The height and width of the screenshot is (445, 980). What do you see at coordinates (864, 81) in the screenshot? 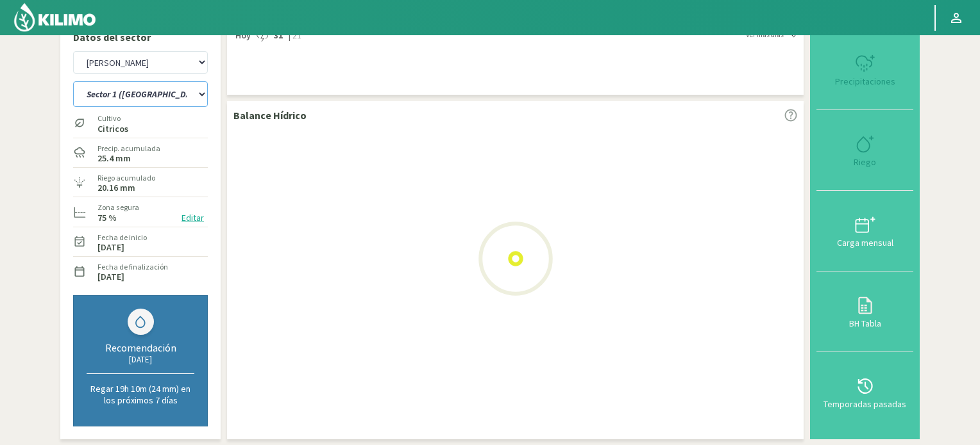
I see `div: Precipitaciones` at bounding box center [864, 81].